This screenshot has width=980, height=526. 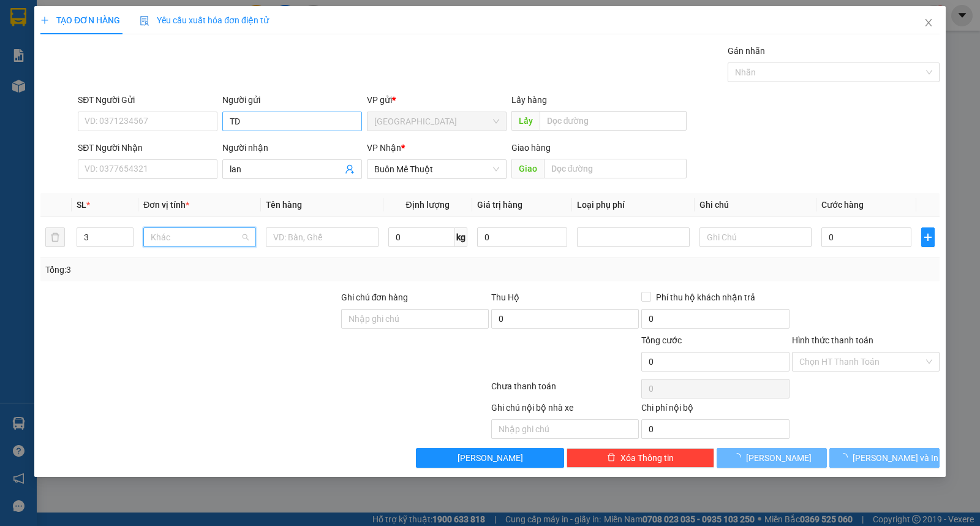 I want to click on span: Giao, so click(x=527, y=169).